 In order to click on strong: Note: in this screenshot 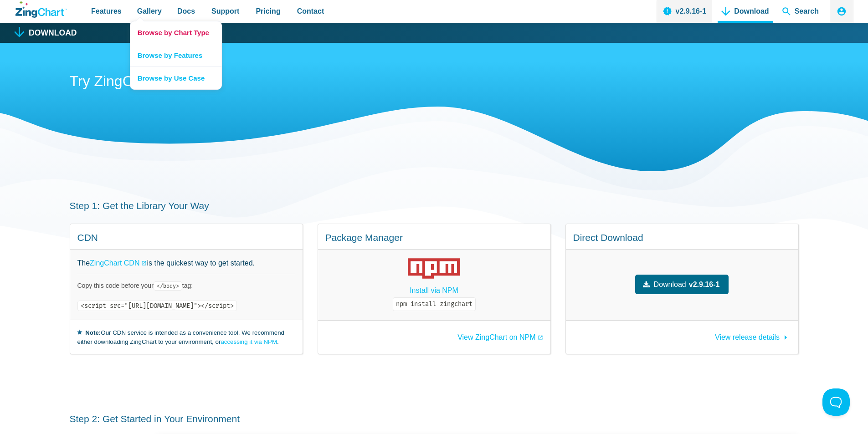, I will do `click(93, 333)`.